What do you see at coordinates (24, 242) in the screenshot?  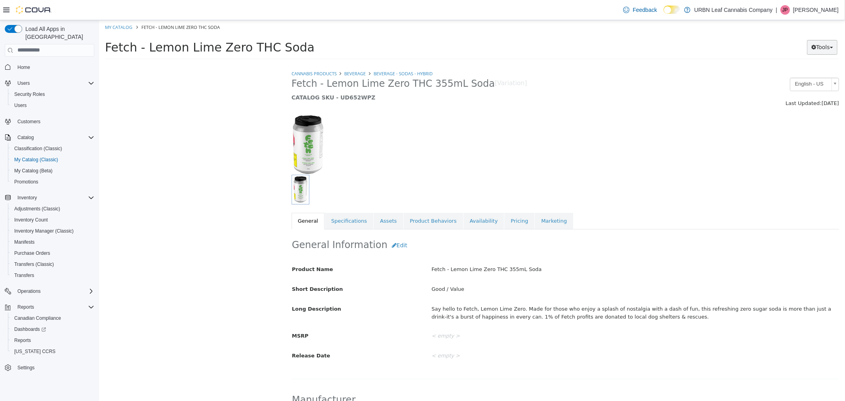 I see `a: Manifests` at bounding box center [24, 242].